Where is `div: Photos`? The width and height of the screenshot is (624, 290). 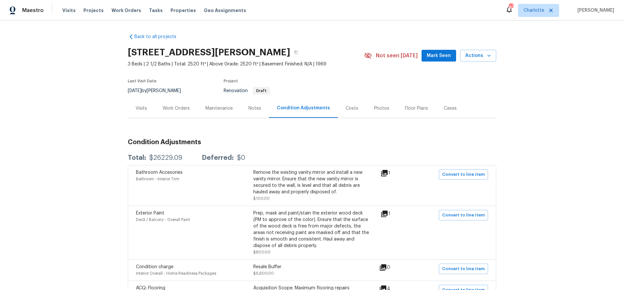
div: Photos is located at coordinates (381, 109).